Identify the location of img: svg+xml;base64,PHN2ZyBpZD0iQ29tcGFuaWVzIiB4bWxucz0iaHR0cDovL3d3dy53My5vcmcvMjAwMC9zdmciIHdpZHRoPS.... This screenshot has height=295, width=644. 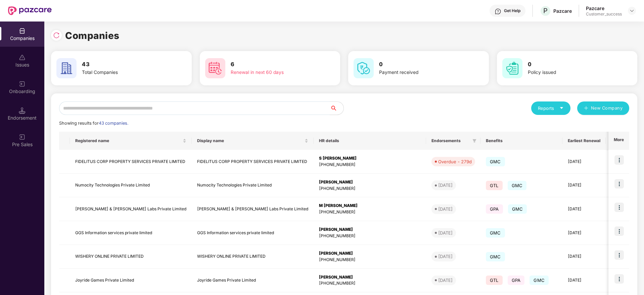
(22, 31).